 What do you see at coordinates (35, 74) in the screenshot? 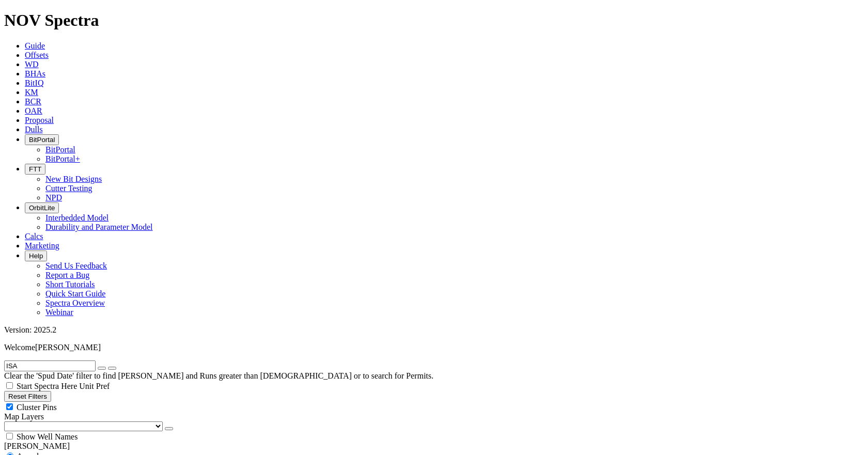
I see `a: BHAs` at bounding box center [35, 74].